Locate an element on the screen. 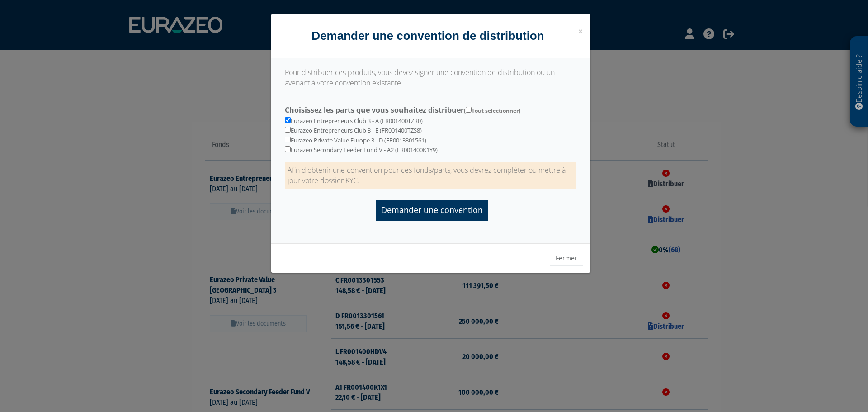 This screenshot has height=412, width=868. label: Choisissez les parts que vous souhaitez distribuer is located at coordinates (430, 108).